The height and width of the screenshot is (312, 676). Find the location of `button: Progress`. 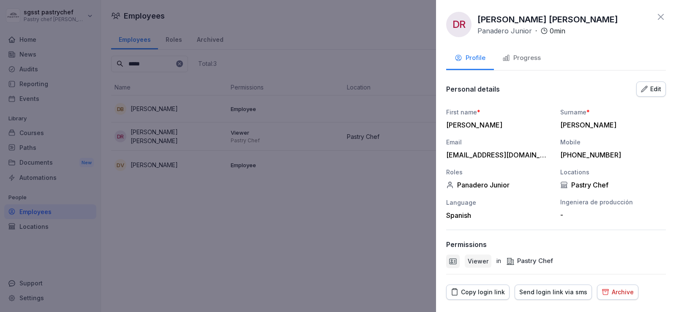

button: Progress is located at coordinates (521, 59).